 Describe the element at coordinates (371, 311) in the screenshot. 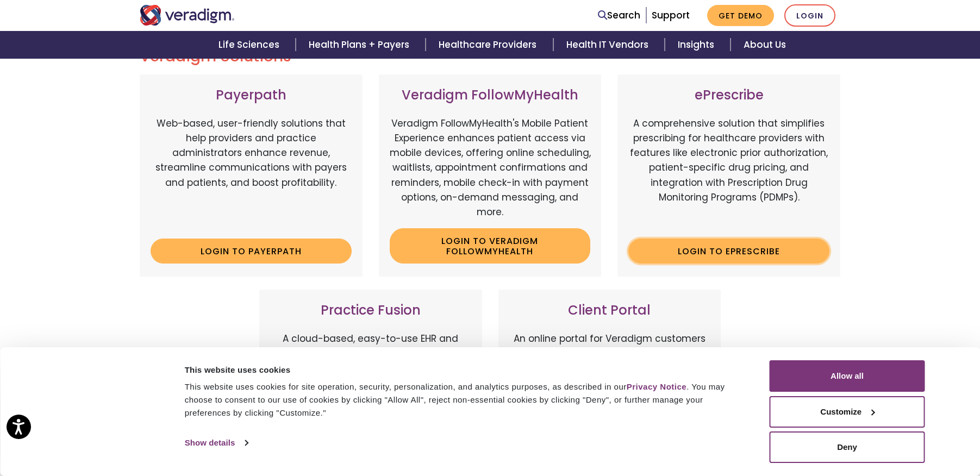

I see `h3: Practice Fusion` at that location.